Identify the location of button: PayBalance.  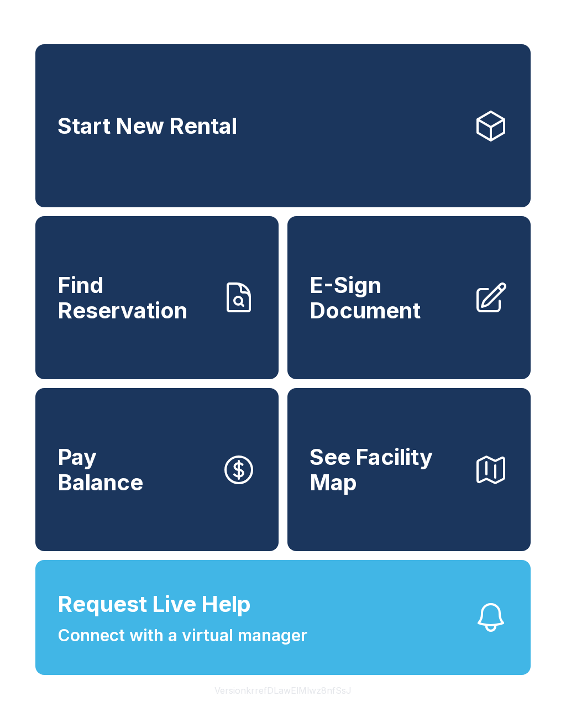
(157, 469).